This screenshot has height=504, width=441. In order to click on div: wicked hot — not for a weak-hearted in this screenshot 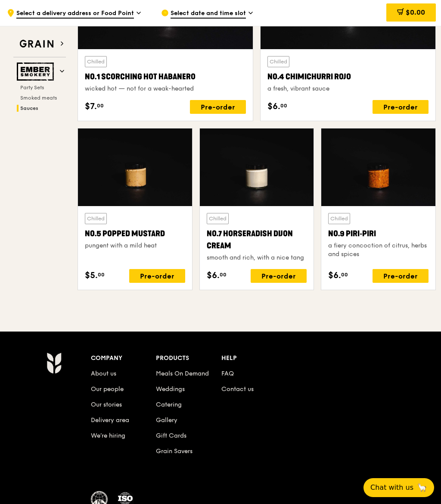, I will do `click(166, 89)`.